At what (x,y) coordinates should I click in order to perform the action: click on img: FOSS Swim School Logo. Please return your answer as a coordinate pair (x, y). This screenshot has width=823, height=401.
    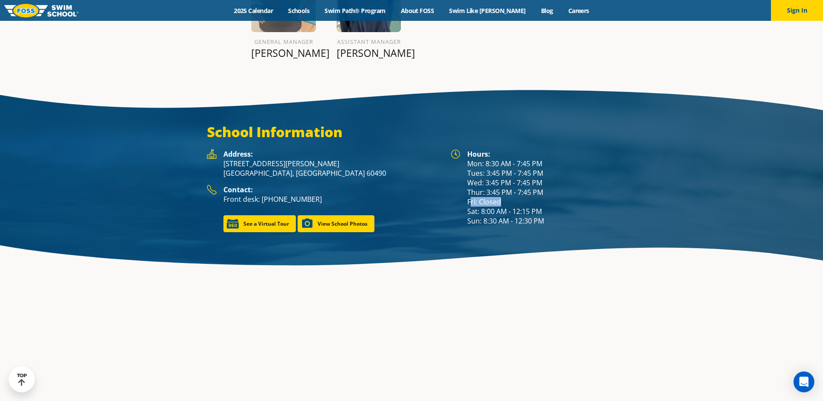
    Looking at the image, I should click on (41, 10).